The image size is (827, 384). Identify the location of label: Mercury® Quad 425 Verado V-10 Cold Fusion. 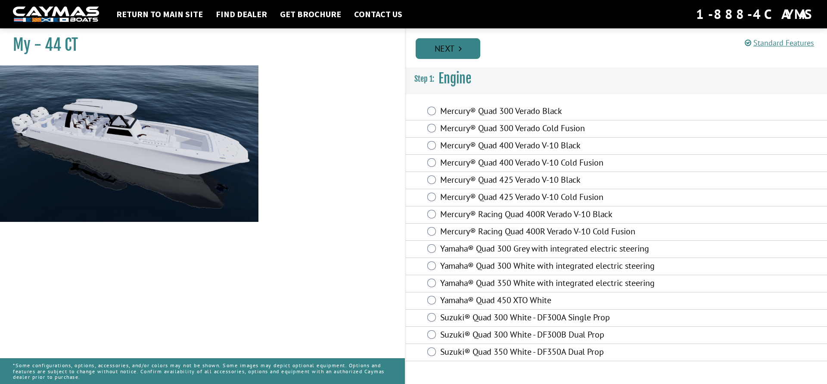
(556, 198).